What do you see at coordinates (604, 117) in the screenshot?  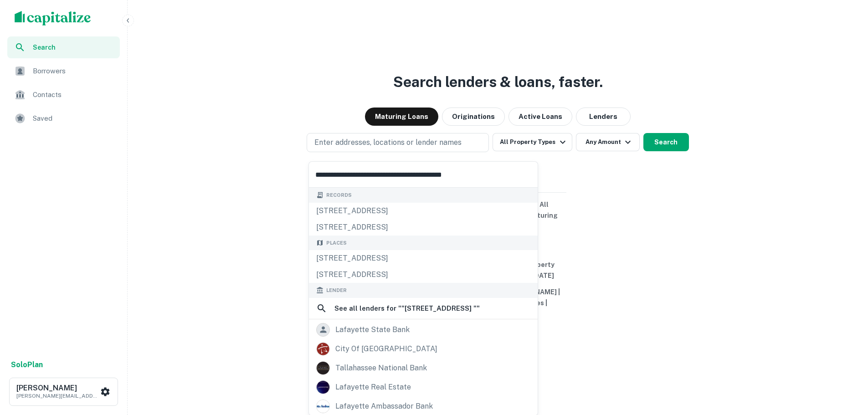 I see `button: Lenders` at bounding box center [604, 117].